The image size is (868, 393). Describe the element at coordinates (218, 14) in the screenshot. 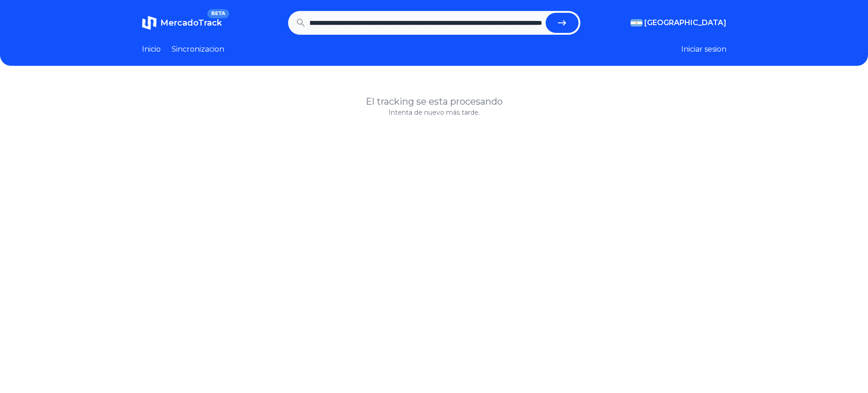

I see `span: BETA` at that location.